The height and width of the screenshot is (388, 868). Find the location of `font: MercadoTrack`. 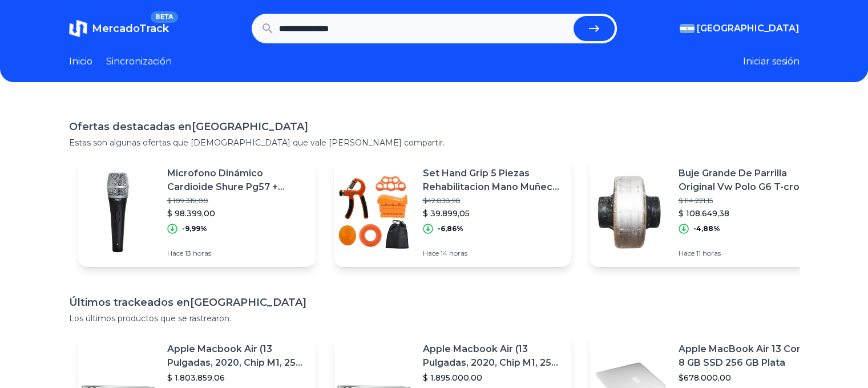

font: MercadoTrack is located at coordinates (130, 28).